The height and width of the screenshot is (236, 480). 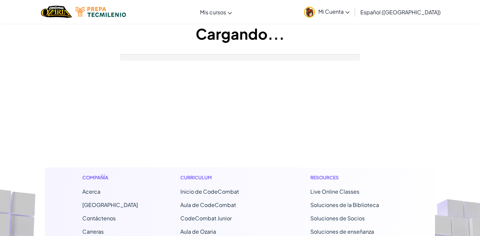 What do you see at coordinates (334, 191) in the screenshot?
I see `a: Live Online Classes` at bounding box center [334, 191].